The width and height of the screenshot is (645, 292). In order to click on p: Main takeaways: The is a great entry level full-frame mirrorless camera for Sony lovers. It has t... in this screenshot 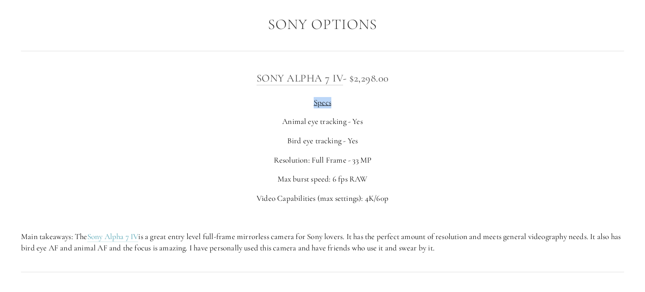, I will do `click(323, 242)`.